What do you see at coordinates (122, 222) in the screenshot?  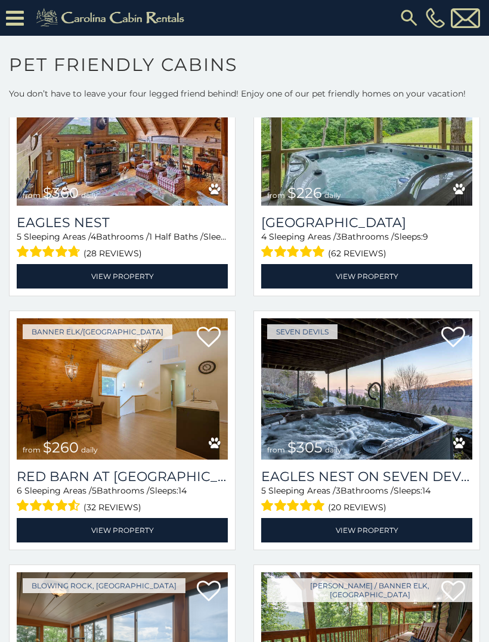 I see `a: Eagles Nest` at bounding box center [122, 222].